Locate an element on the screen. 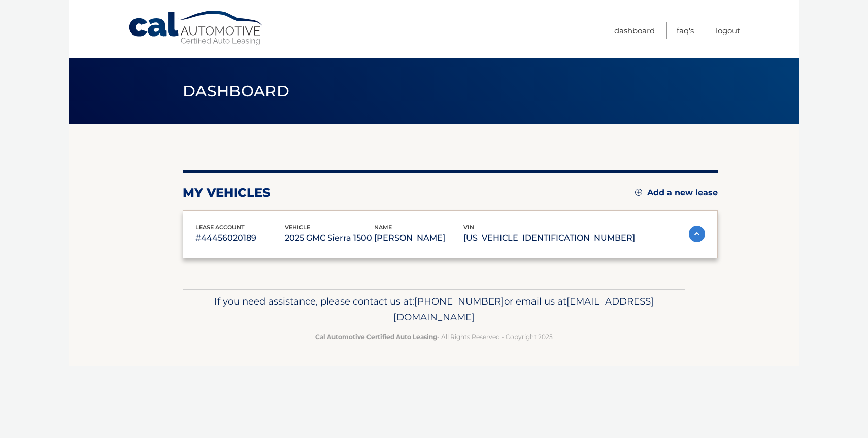 This screenshot has width=868, height=438. span: vehicle is located at coordinates (298, 227).